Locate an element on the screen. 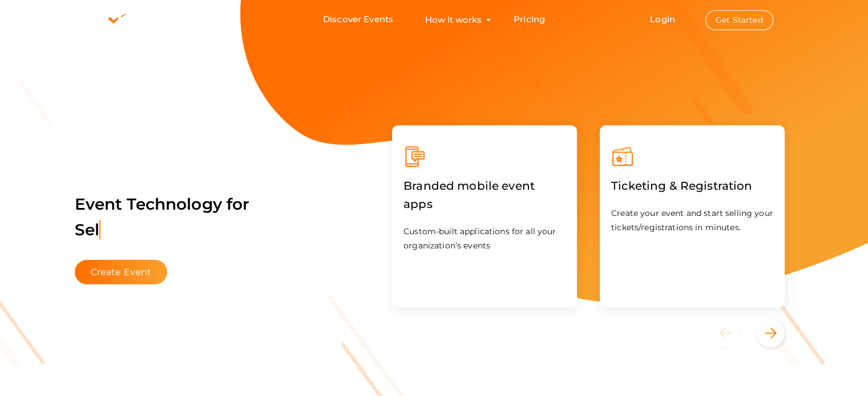  a: Ticketing & Registration is located at coordinates (681, 186).